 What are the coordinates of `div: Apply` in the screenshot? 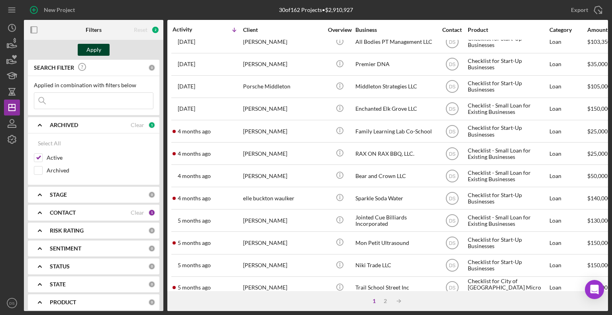 It's located at (94, 50).